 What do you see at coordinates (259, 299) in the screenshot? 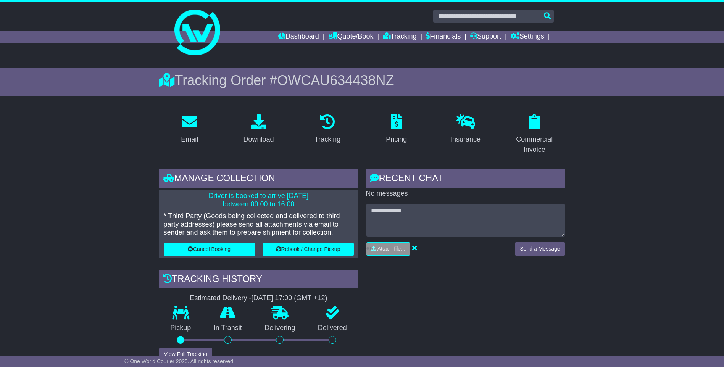
I see `div: Estimated Delivery -` at bounding box center [259, 299].